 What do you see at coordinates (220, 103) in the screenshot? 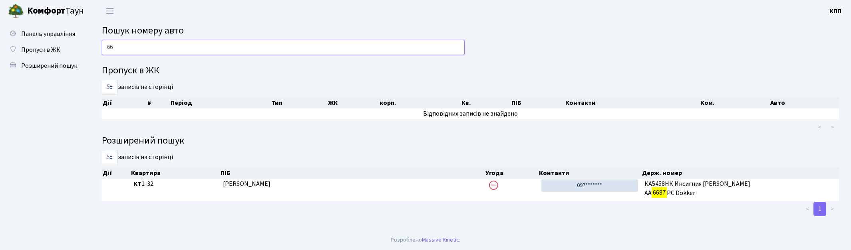
I see `th: Період` at bounding box center [220, 103].